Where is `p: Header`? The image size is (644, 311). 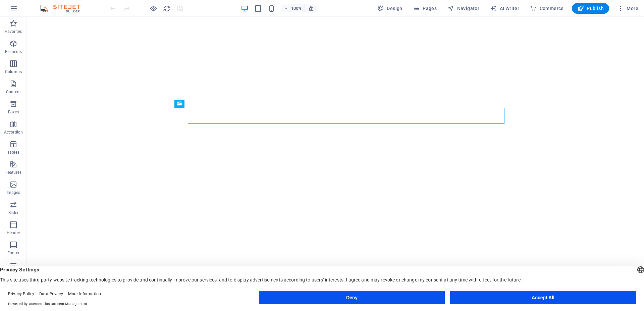
p: Header is located at coordinates (13, 233).